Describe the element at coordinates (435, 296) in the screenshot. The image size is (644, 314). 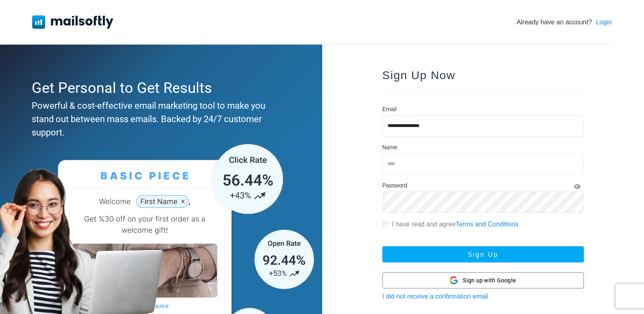
I see `a: I did not receive a confirmation email` at that location.